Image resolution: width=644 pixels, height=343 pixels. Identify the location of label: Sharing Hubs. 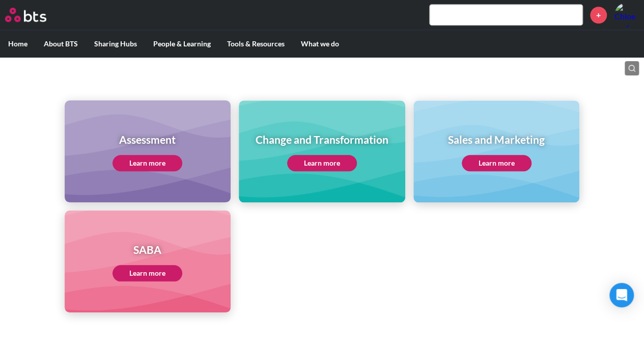
(115, 44).